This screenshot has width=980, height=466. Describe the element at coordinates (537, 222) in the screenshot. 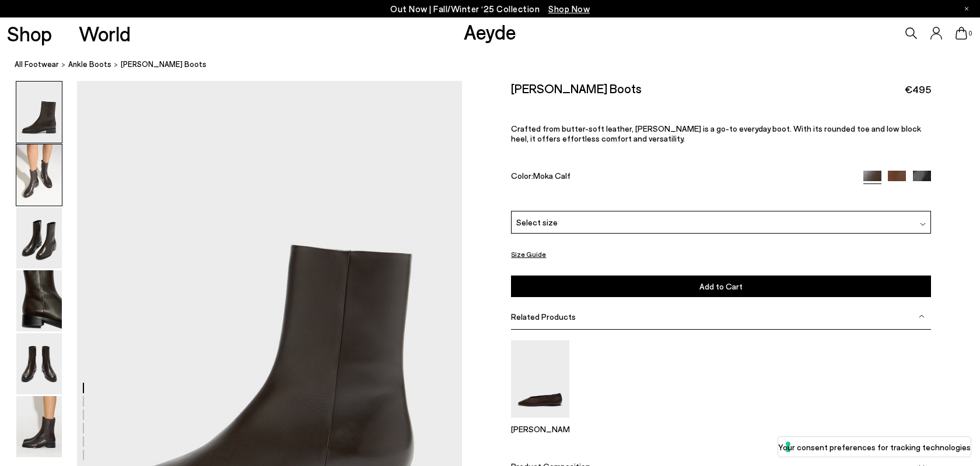

I see `span: Select size` at that location.